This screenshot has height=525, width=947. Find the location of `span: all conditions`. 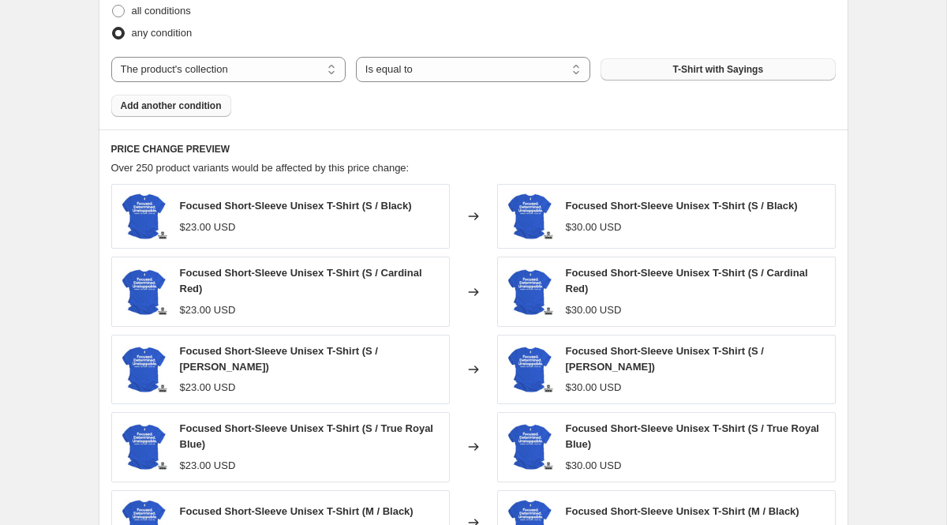

span: all conditions is located at coordinates (161, 10).